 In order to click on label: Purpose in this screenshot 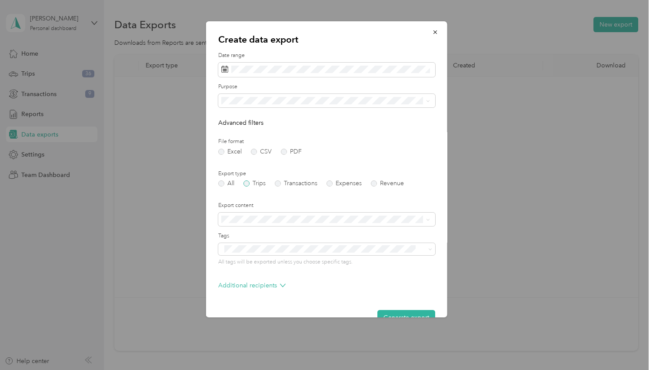, I will do `click(326, 87)`.